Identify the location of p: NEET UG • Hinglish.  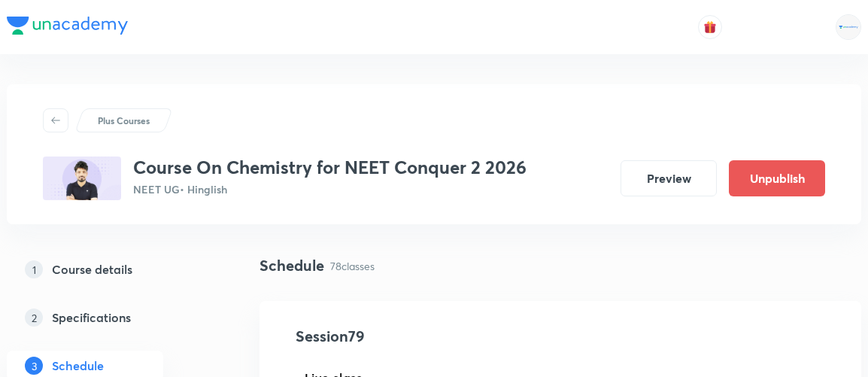
(329, 188).